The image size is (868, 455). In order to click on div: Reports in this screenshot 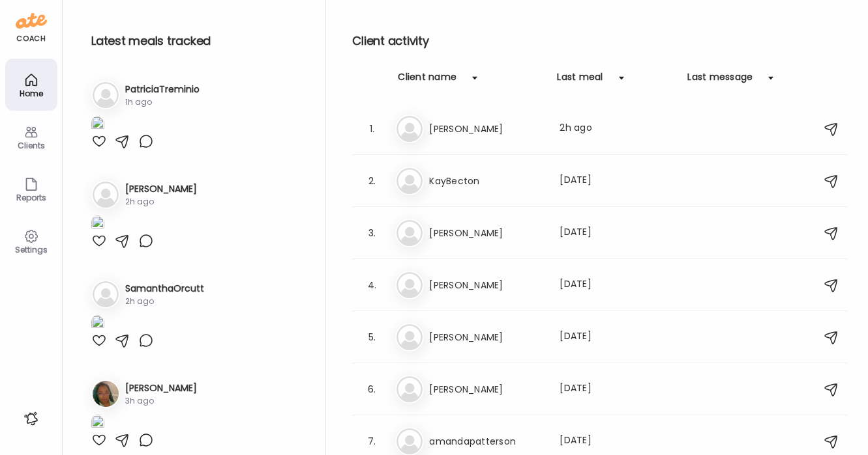, I will do `click(32, 197)`.